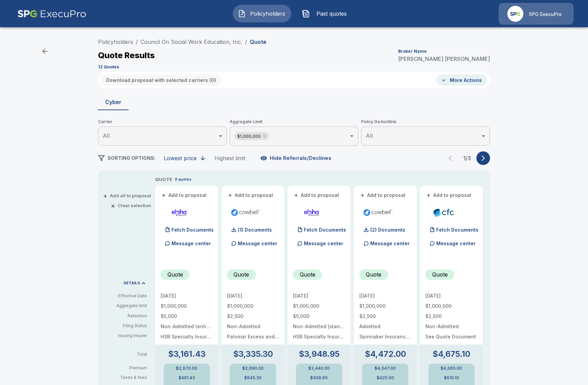 Image resolution: width=588 pixels, height=385 pixels. What do you see at coordinates (126, 55) in the screenshot?
I see `p: Quote Results` at bounding box center [126, 55].